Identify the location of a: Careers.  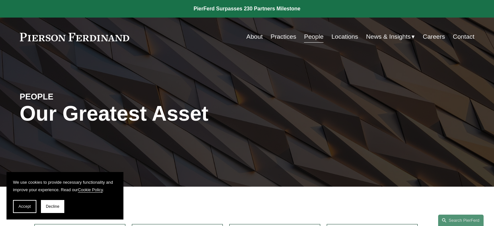
(434, 37).